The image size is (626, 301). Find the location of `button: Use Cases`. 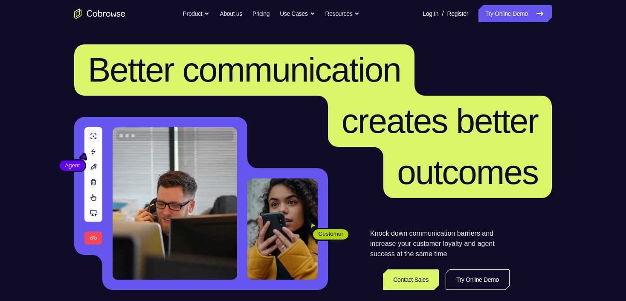

button: Use Cases is located at coordinates (297, 14).